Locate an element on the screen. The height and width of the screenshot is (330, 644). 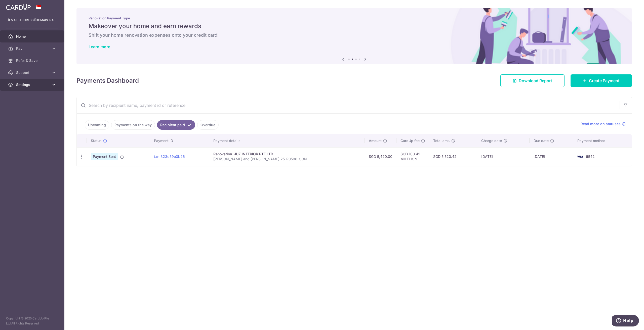
td: SGD 100.42 MILELION is located at coordinates (413, 156).